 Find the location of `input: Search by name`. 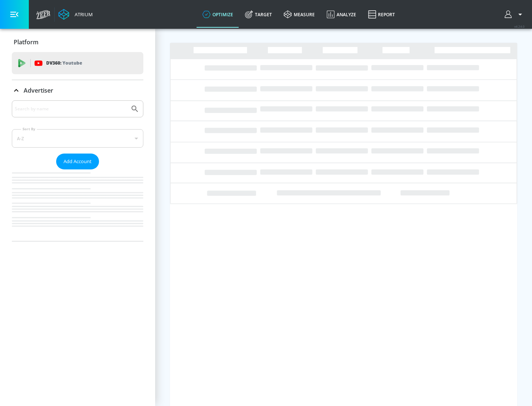

input: Search by name is located at coordinates (71, 109).